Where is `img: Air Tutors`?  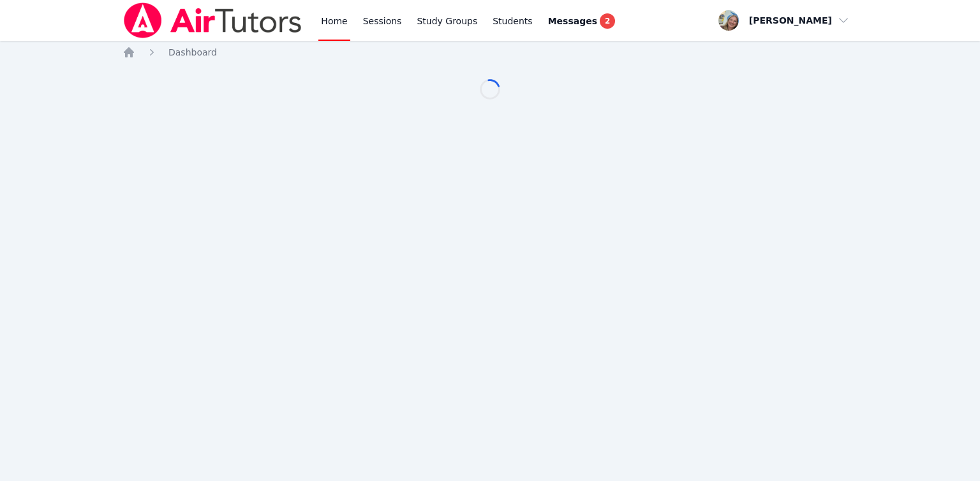
img: Air Tutors is located at coordinates (213, 20).